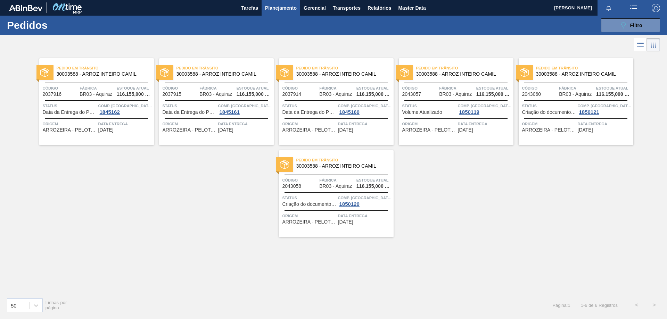  What do you see at coordinates (350, 112) in the screenshot?
I see `div: 1845160` at bounding box center [350, 112].